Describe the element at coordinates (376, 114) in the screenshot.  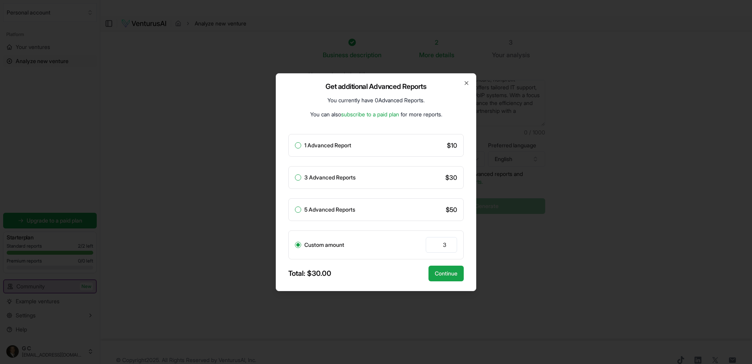
I see `span: You can also for more reports.` at that location.